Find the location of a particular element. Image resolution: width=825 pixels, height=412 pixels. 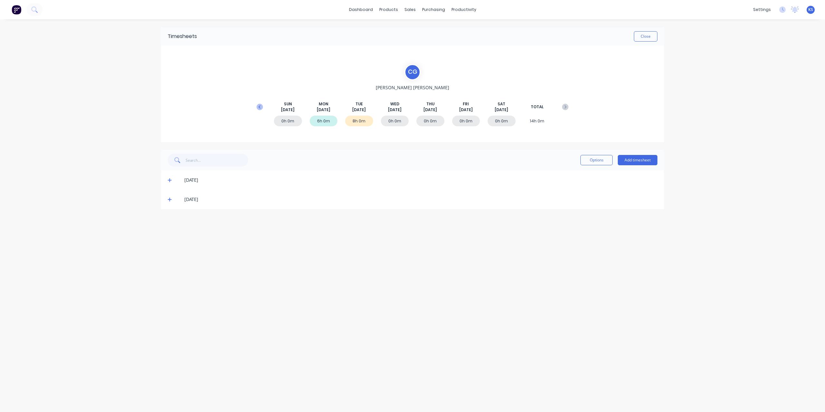

div: settings is located at coordinates (761, 10).